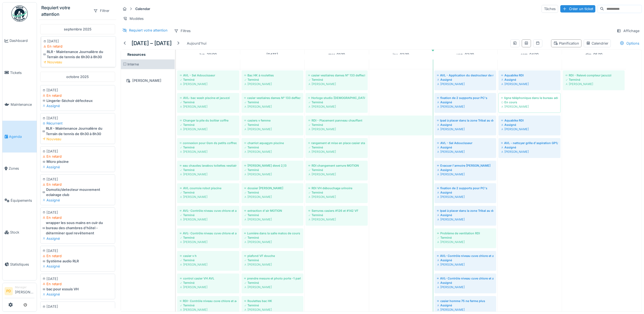  Describe the element at coordinates (22, 73) in the screenshot. I see `span: Tickets` at that location.